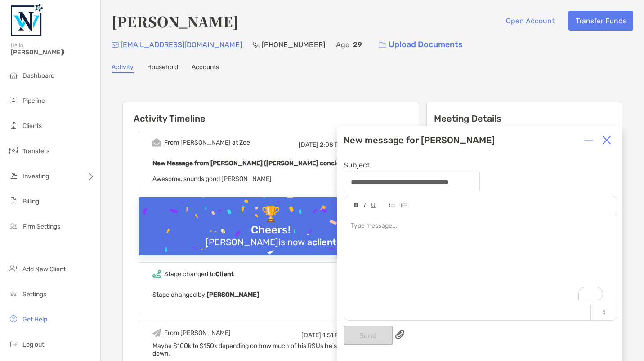 The image size is (644, 361). What do you see at coordinates (14, 125) in the screenshot?
I see `img: clients icon` at bounding box center [14, 125].